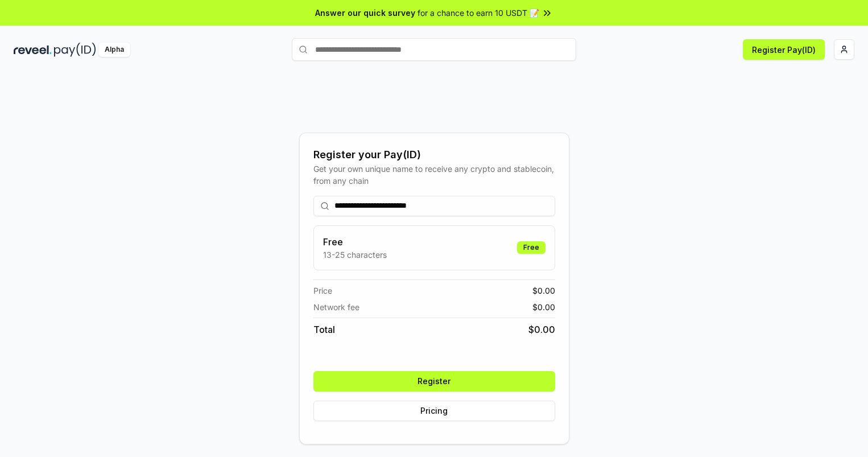 This screenshot has height=457, width=868. What do you see at coordinates (324, 330) in the screenshot?
I see `span: Total` at bounding box center [324, 330].